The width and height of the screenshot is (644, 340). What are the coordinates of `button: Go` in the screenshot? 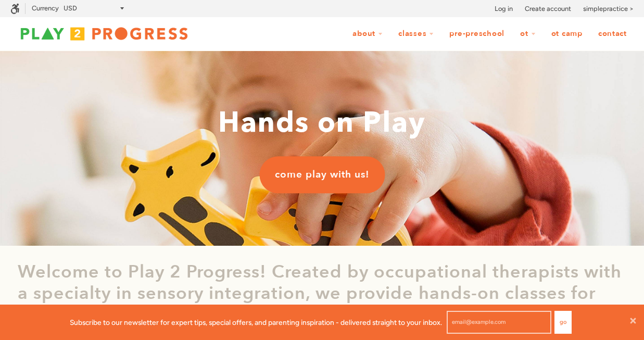 It's located at (563, 323).